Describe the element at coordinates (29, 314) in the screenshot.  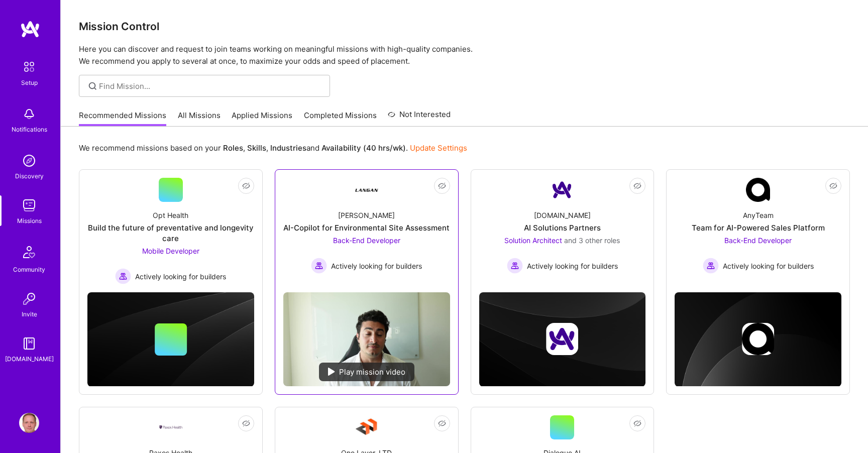
I see `div: Invite` at that location.